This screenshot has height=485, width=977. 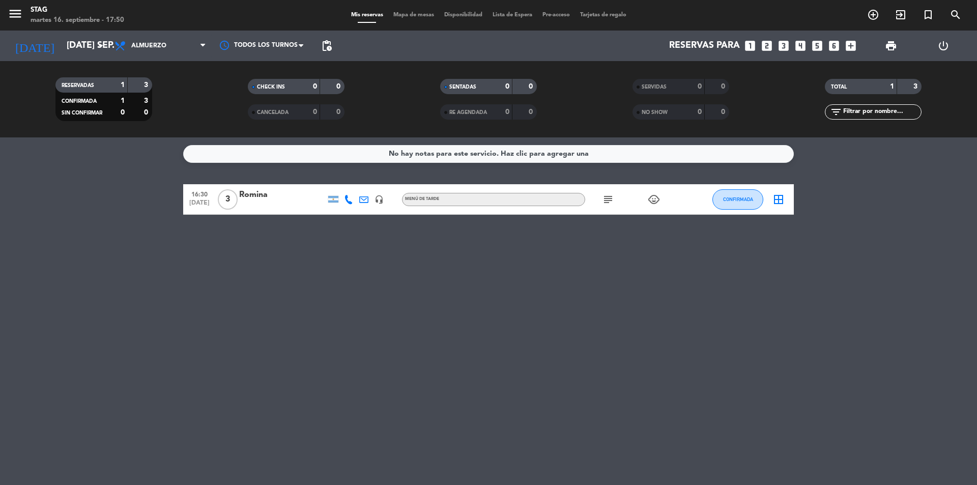 I want to click on i: power_settings_new, so click(x=943, y=46).